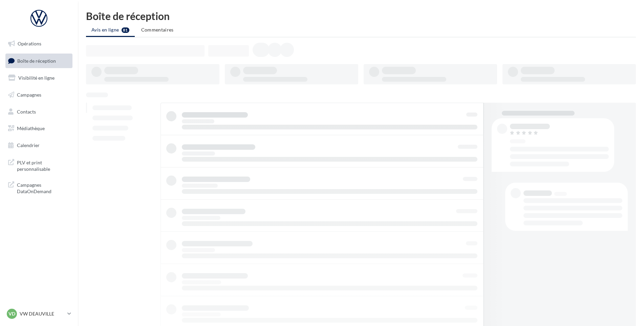 The image size is (644, 326). What do you see at coordinates (39, 145) in the screenshot?
I see `a: Calendrier` at bounding box center [39, 145].